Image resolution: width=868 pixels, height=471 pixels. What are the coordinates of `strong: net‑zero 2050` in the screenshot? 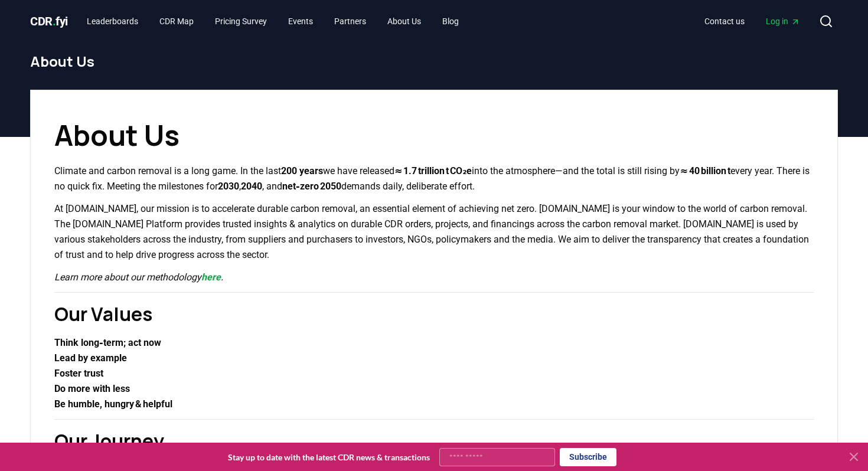 It's located at (312, 186).